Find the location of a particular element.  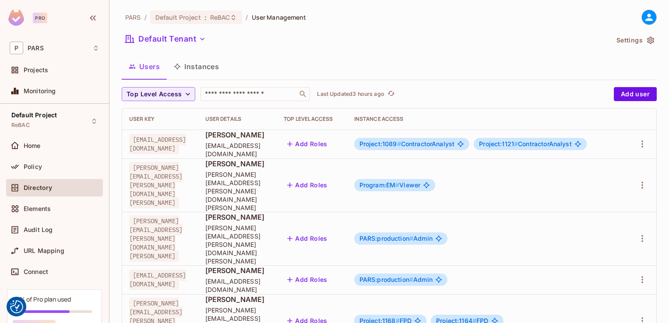

span: Click to refresh data is located at coordinates (391, 94).